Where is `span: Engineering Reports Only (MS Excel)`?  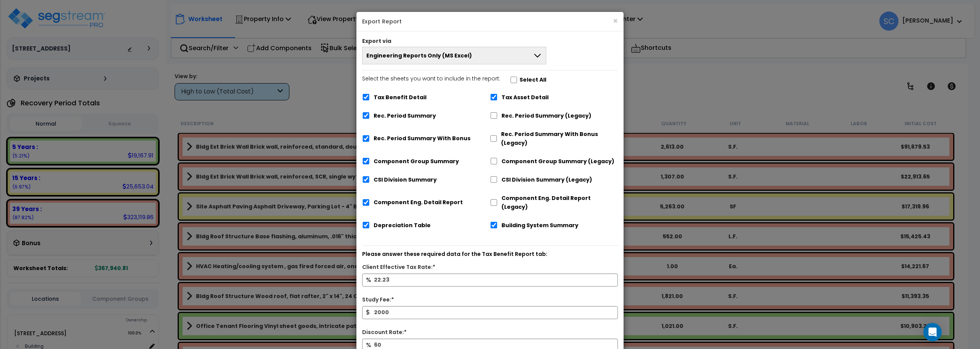 span: Engineering Reports Only (MS Excel) is located at coordinates (419, 56).